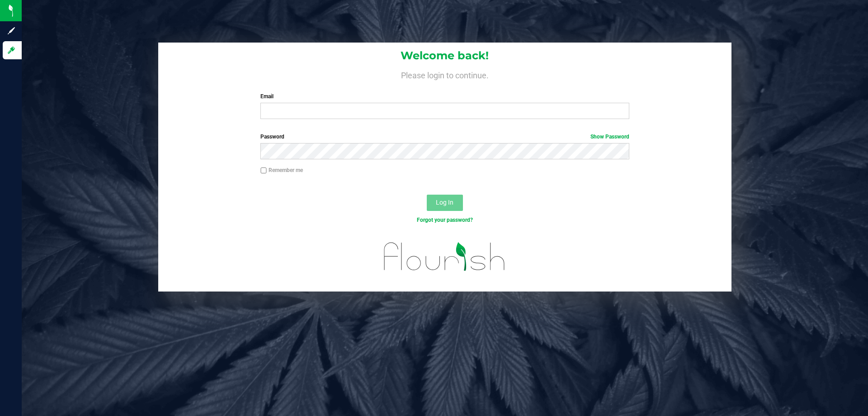 This screenshot has width=868, height=416. Describe the element at coordinates (445, 74) in the screenshot. I see `h4: Please login to continue.` at that location.